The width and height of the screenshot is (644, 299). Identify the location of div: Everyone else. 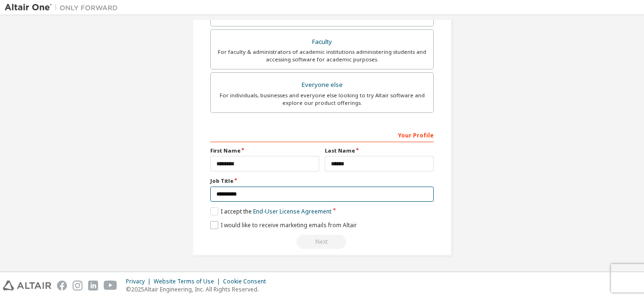
(322, 85).